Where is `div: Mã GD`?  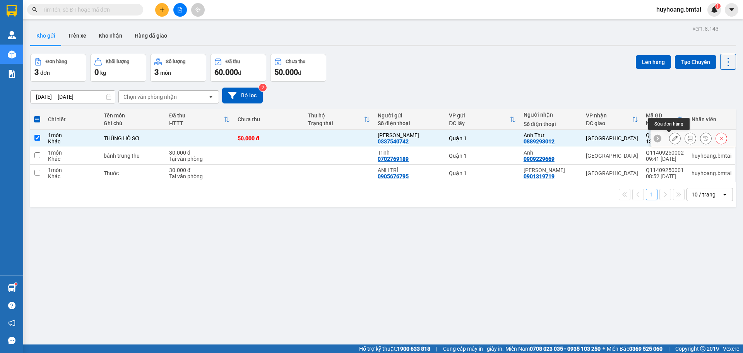 div: Mã GD is located at coordinates (662, 115).